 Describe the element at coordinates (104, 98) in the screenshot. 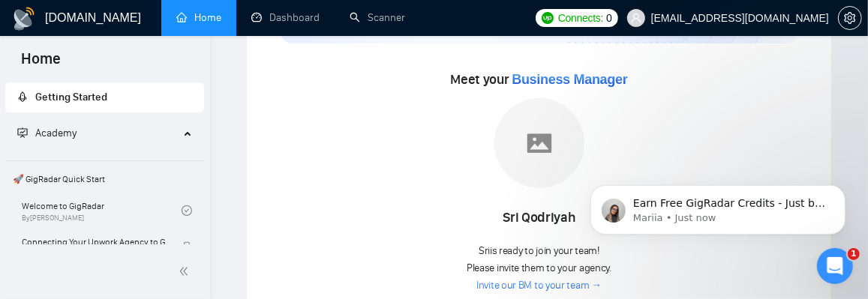

I see `li: Getting Started` at that location.